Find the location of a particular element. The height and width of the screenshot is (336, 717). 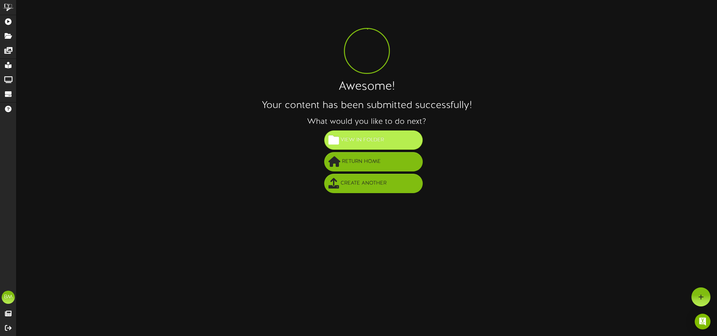

button: Create Another is located at coordinates (373, 183).